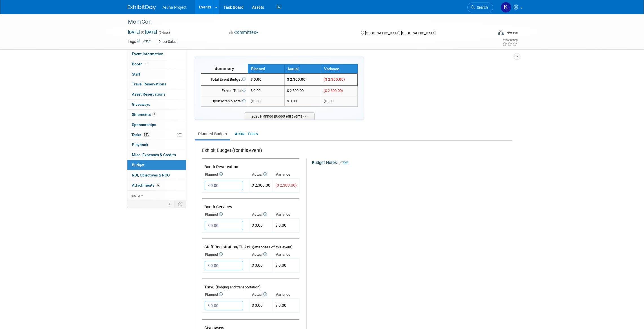 This screenshot has height=329, width=644. What do you see at coordinates (157, 195) in the screenshot?
I see `a: more` at bounding box center [157, 195].